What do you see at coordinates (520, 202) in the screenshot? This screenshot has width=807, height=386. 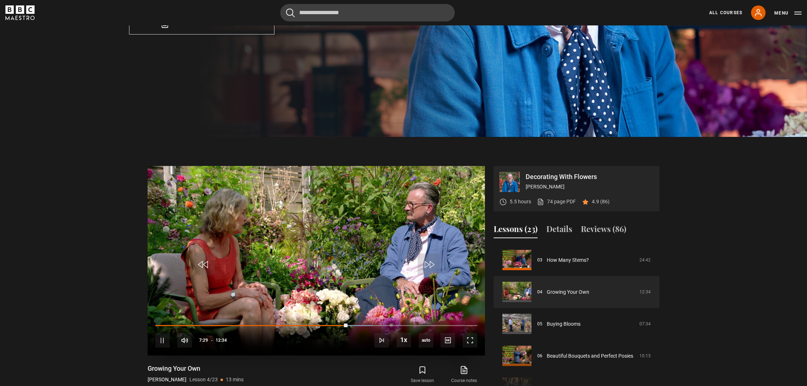 I see `p: 5.5 hours` at bounding box center [520, 202].